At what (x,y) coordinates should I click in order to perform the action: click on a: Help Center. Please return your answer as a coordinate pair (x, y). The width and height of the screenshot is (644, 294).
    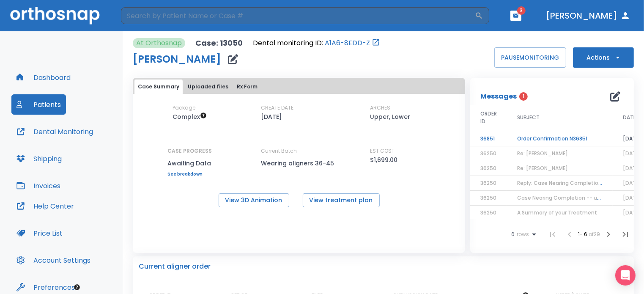
    Looking at the image, I should click on (46, 205).